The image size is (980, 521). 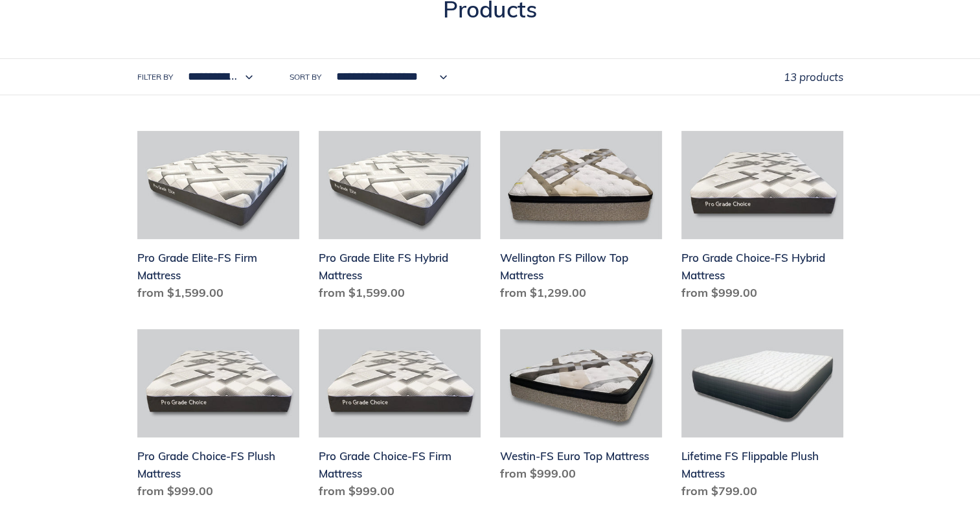 I want to click on a: Pro Grade Elite-FS Firm Mattress, so click(x=218, y=219).